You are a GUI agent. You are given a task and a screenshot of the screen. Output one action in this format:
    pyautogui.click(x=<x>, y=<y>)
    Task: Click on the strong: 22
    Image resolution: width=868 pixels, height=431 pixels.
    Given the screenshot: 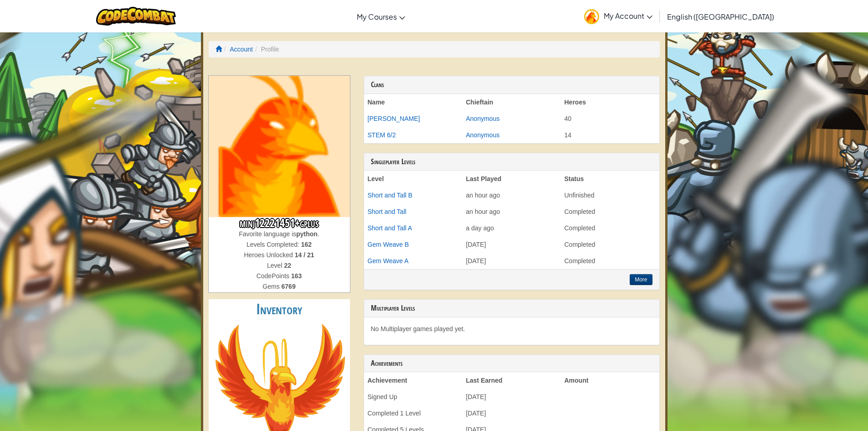 What is the action you would take?
    pyautogui.click(x=288, y=266)
    